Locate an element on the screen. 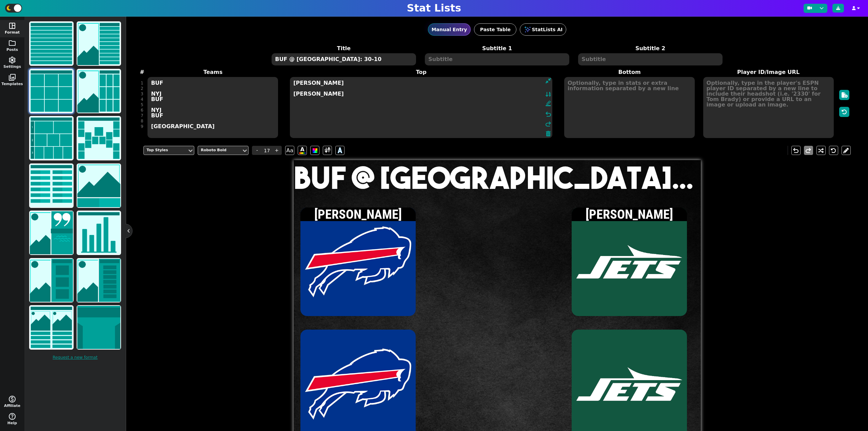 This screenshot has height=431, width=868. button: Manual Entry is located at coordinates (449, 29).